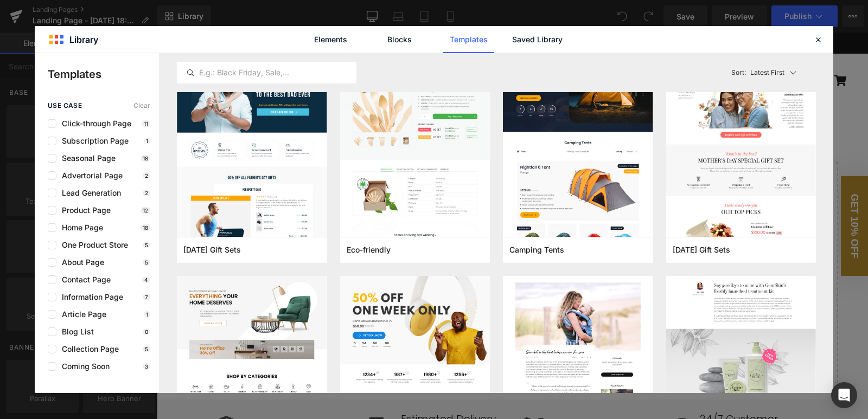  I want to click on span: Blog List, so click(75, 332).